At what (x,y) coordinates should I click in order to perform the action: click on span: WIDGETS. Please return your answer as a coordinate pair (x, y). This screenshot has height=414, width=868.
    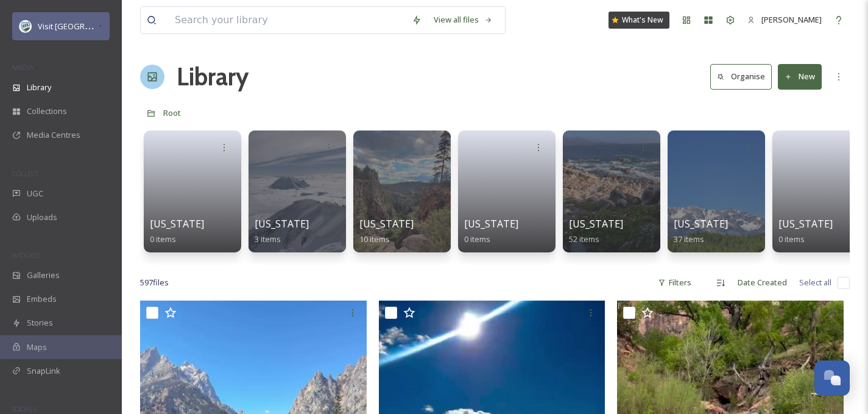
    Looking at the image, I should click on (27, 255).